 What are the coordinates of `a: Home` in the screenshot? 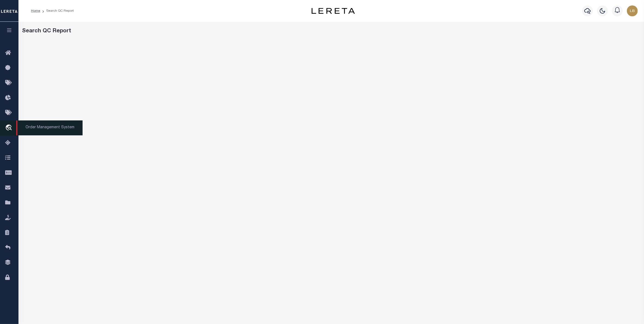 It's located at (36, 11).